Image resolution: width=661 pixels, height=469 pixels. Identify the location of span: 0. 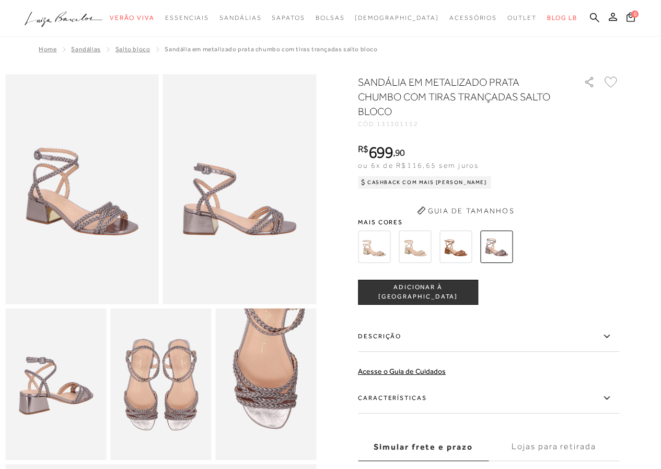
(635, 14).